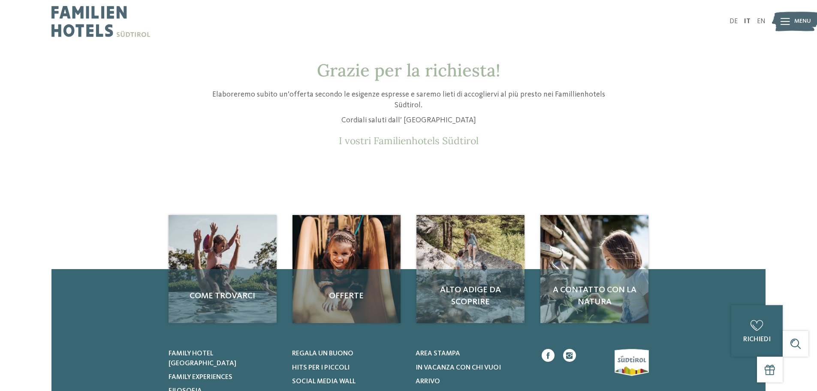 The height and width of the screenshot is (391, 817). I want to click on span: richiedi, so click(757, 339).